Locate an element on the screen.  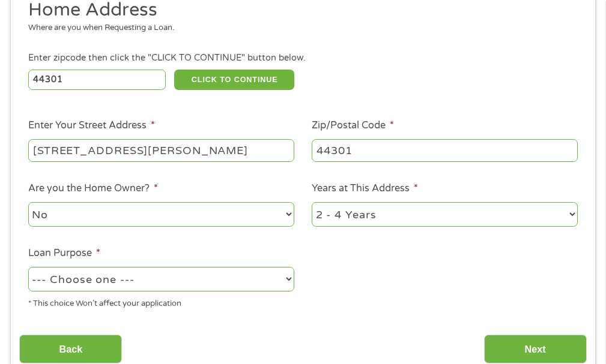
input: Next is located at coordinates (535, 350).